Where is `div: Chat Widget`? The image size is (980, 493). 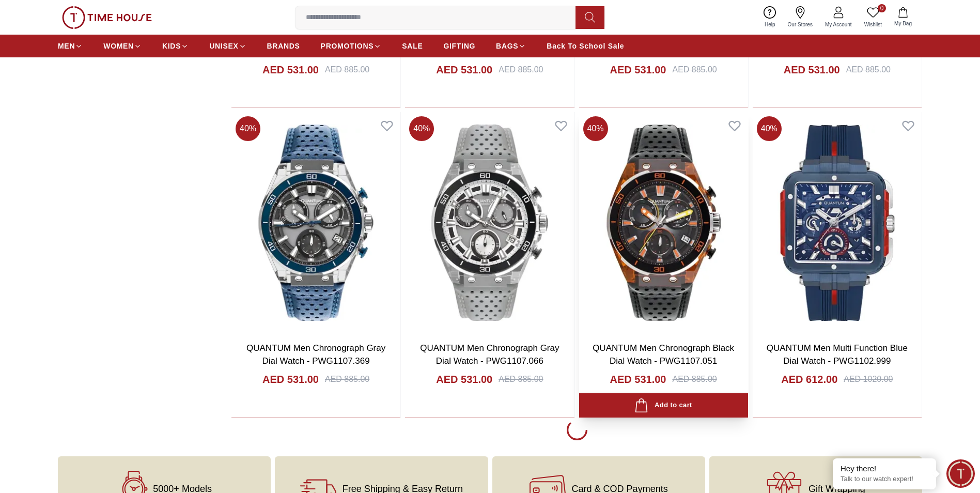 div: Chat Widget is located at coordinates (960, 473).